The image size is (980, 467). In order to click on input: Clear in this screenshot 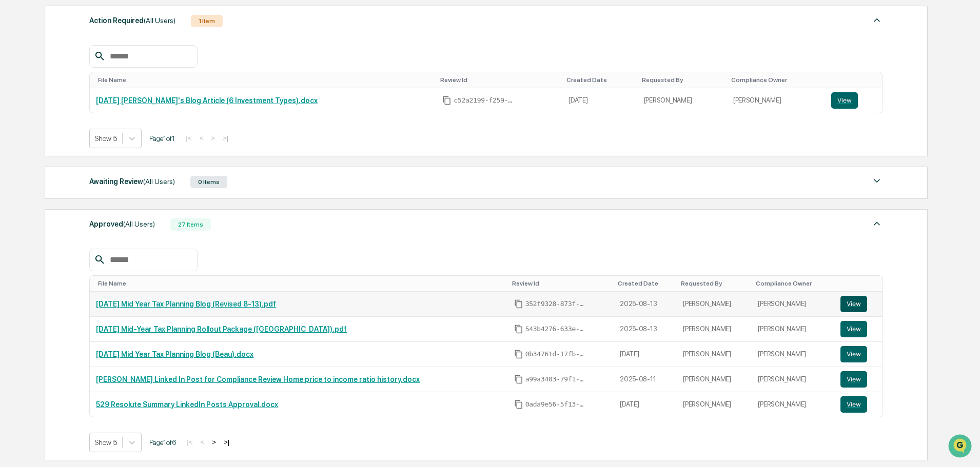, I will do `click(98, 52)`.